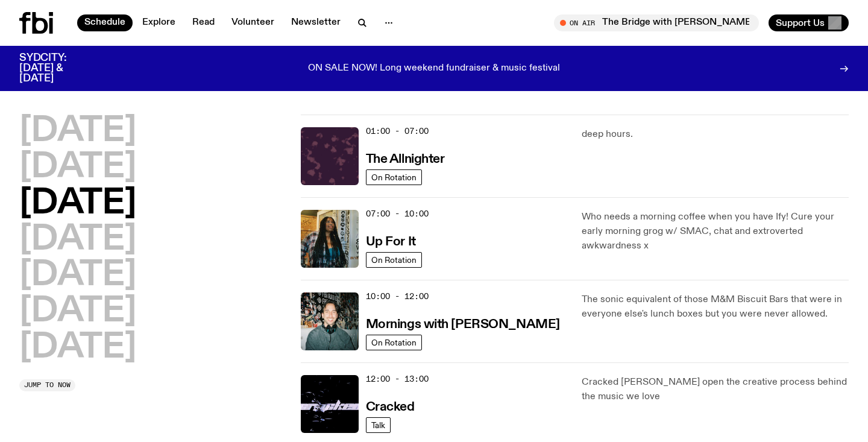 Image resolution: width=868 pixels, height=442 pixels. What do you see at coordinates (715, 134) in the screenshot?
I see `p: deep hours.` at bounding box center [715, 134].